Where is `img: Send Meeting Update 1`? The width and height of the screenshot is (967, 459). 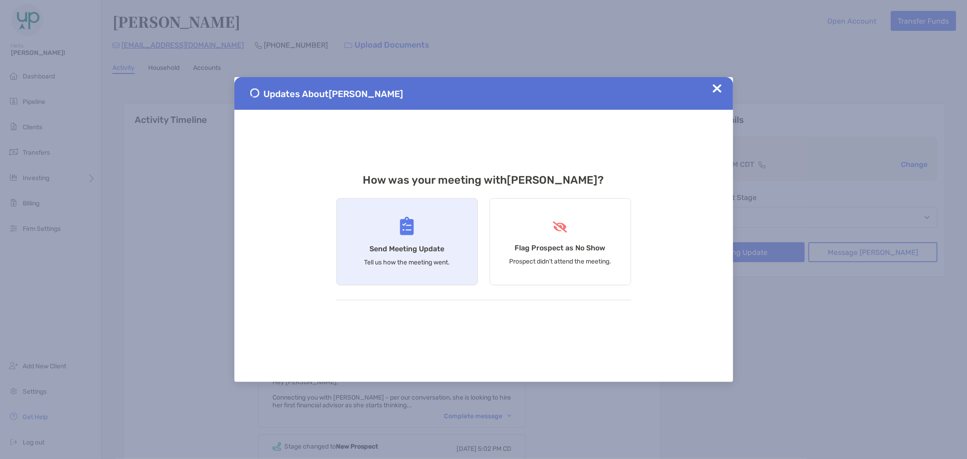 img: Send Meeting Update 1 is located at coordinates (255, 93).